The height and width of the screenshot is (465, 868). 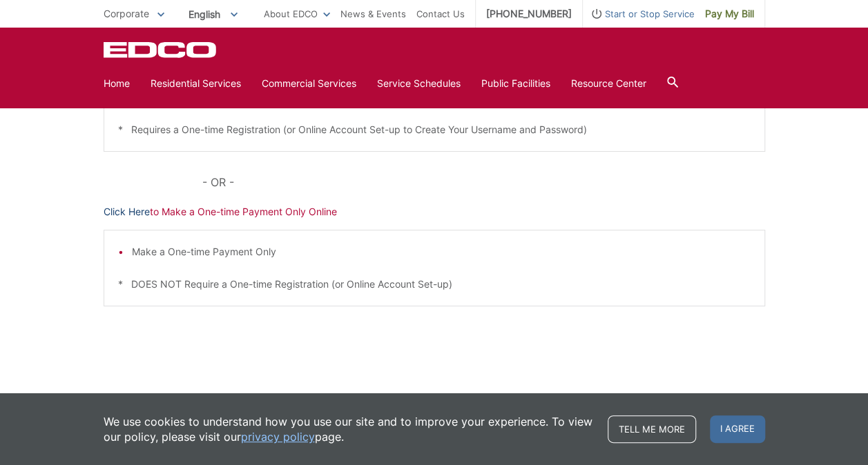 I want to click on li: Make a One-time Payment Only, so click(x=441, y=252).